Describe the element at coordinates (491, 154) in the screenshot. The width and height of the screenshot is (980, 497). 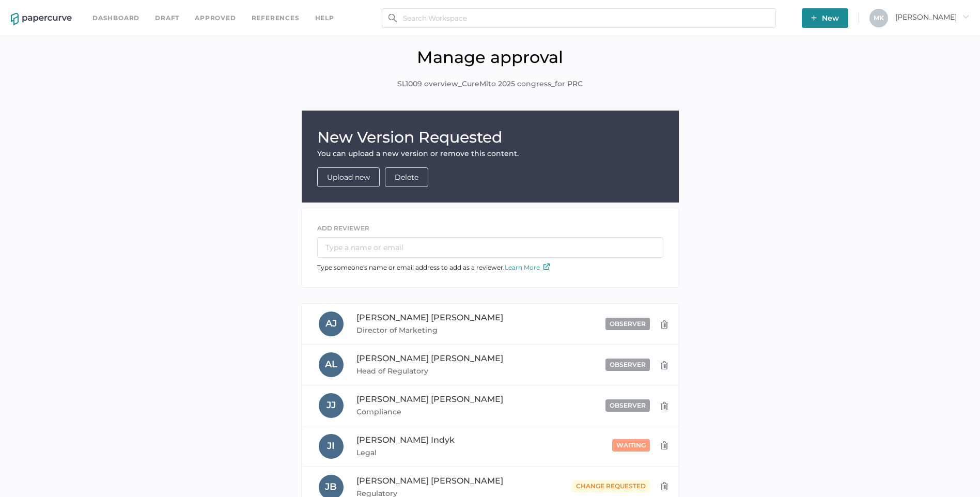
I see `div: You can upload a new version or remove this content.` at that location.